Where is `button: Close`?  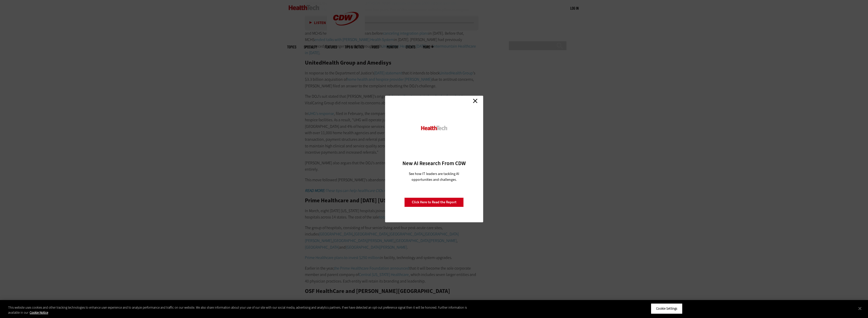 button: Close is located at coordinates (860, 309).